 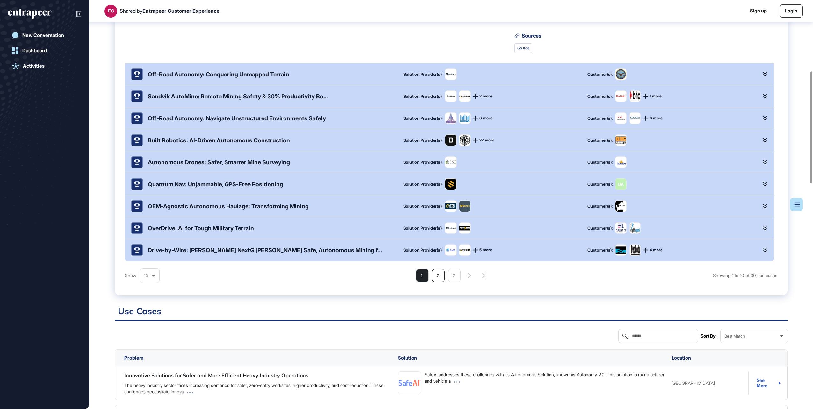 I want to click on span: 3 more, so click(x=486, y=118).